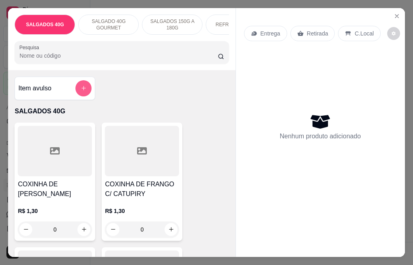  I want to click on p: Retirada, so click(317, 33).